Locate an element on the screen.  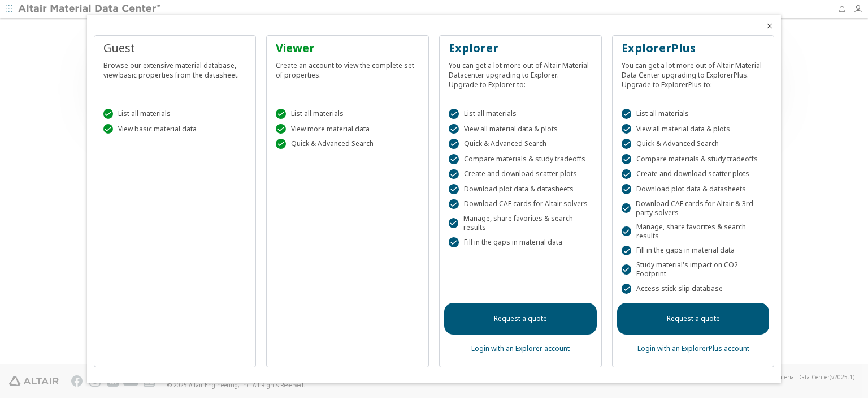
button: Close is located at coordinates (770, 26).